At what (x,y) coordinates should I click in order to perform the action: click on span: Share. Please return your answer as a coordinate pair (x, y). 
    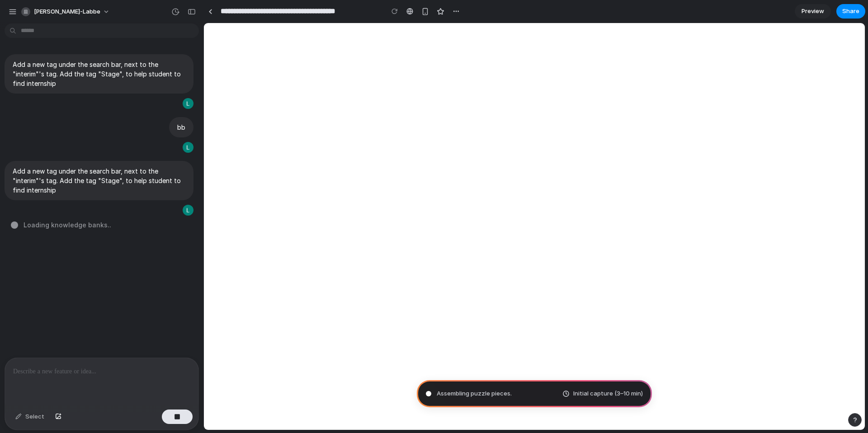
    Looking at the image, I should click on (851, 11).